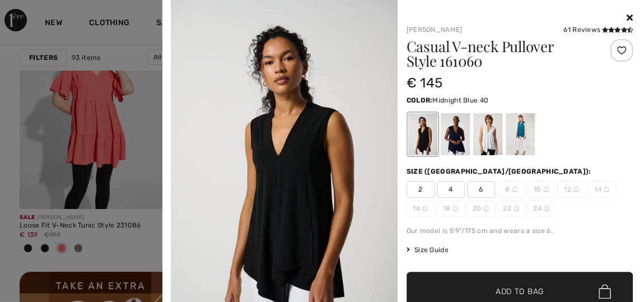  What do you see at coordinates (481, 189) in the screenshot?
I see `span: 6` at bounding box center [481, 189].